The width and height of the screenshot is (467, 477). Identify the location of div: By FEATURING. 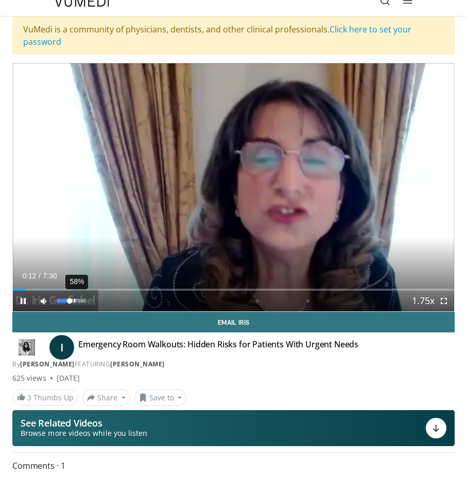
(233, 365).